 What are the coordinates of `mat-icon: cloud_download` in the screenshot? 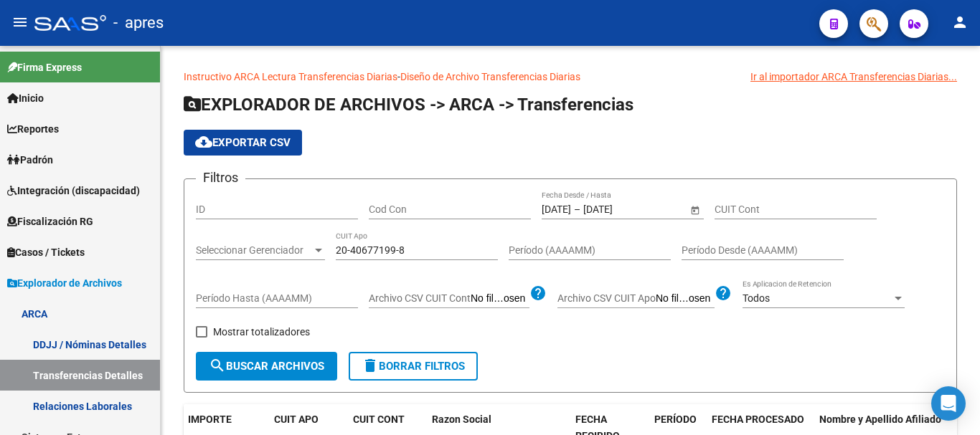 It's located at (203, 142).